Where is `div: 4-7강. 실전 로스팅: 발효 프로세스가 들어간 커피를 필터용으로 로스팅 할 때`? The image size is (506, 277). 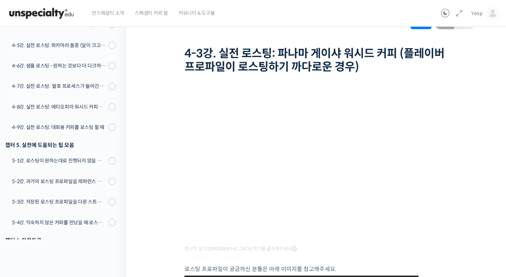 div: 4-7강. 실전 로스팅: 발효 프로세스가 들어간 커피를 필터용으로 로스팅 할 때 is located at coordinates (59, 86).